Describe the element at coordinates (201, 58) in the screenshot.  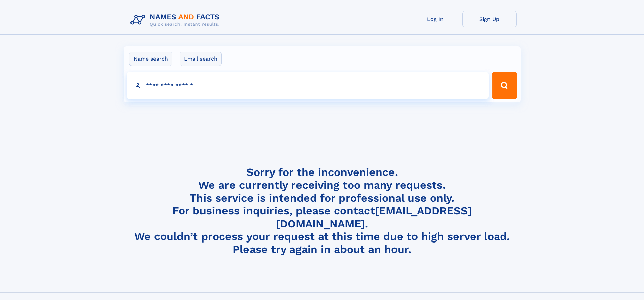
I see `label: Email search` at that location.